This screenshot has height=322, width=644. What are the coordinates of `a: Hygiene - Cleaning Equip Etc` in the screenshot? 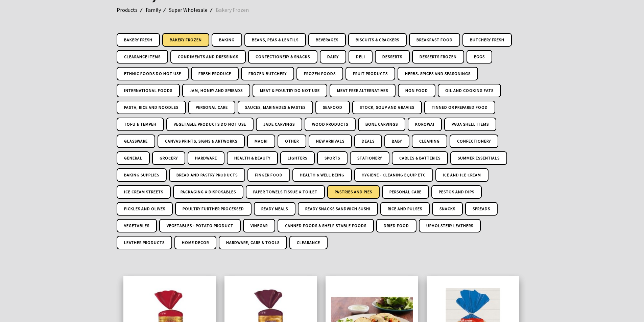 It's located at (393, 175).